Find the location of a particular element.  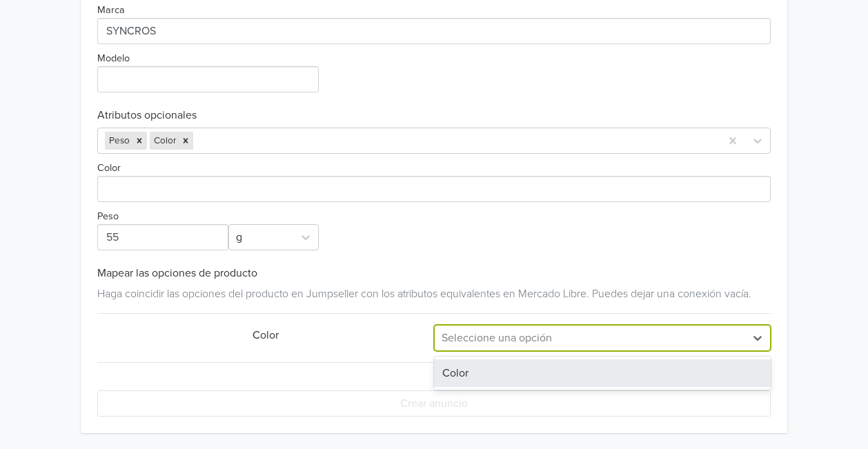

div: Peso is located at coordinates (118, 140).